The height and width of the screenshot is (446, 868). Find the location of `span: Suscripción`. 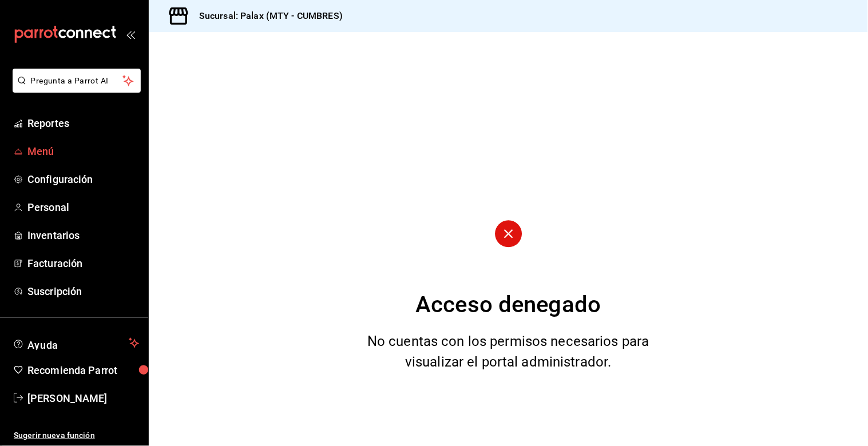

span: Suscripción is located at coordinates (83, 291).